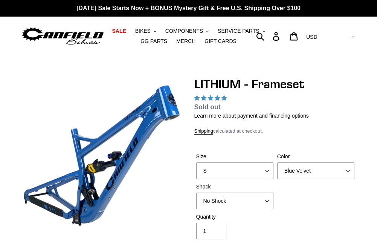 The height and width of the screenshot is (245, 377). Describe the element at coordinates (221, 41) in the screenshot. I see `a: GIFT CARDS` at that location.